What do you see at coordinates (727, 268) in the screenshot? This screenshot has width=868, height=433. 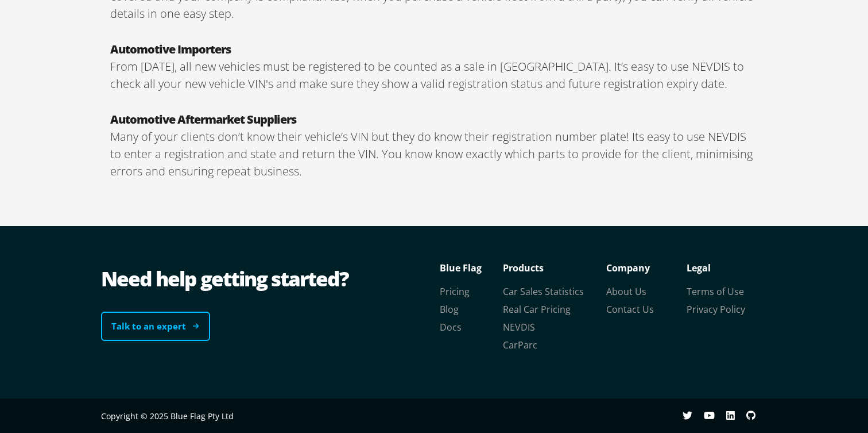 I see `p: Legal` at bounding box center [727, 268].